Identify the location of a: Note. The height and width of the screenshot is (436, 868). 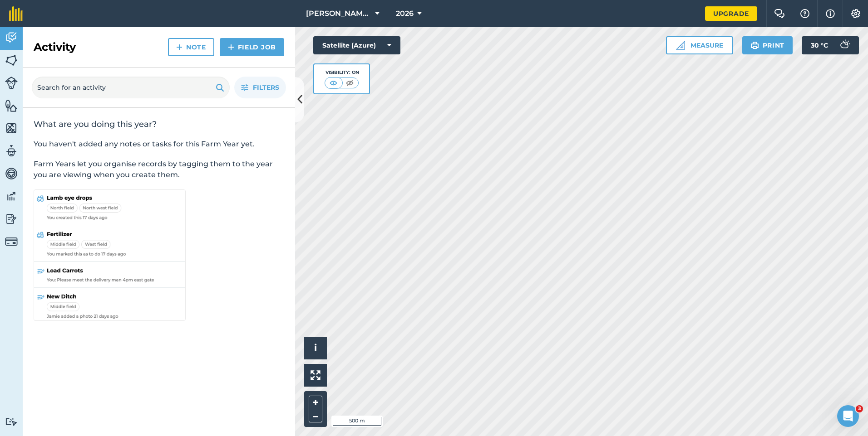
(191, 47).